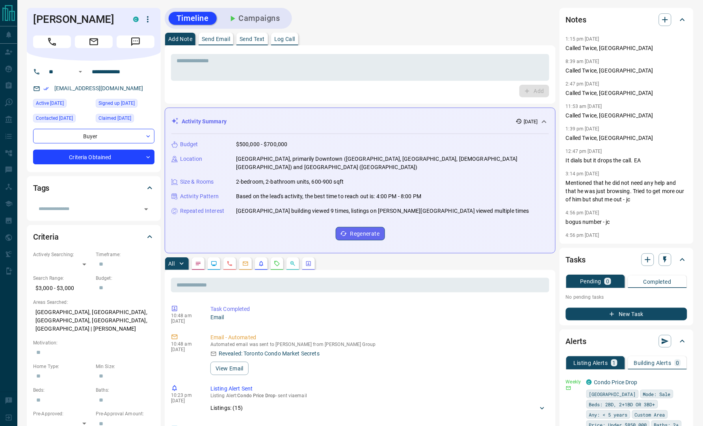 This screenshot has width=703, height=426. I want to click on div: Wed Oct 08 2025, so click(62, 104).